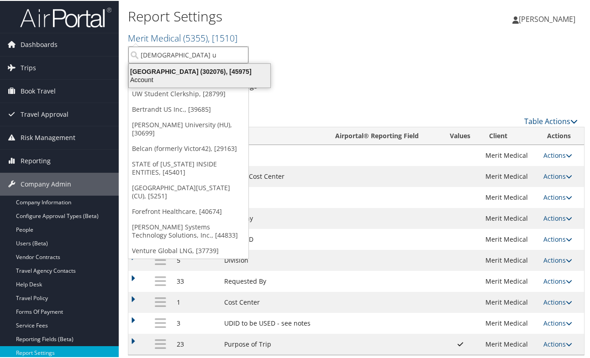 This screenshot has height=358, width=590. Describe the element at coordinates (280, 16) in the screenshot. I see `h1: Report Settings` at that location.